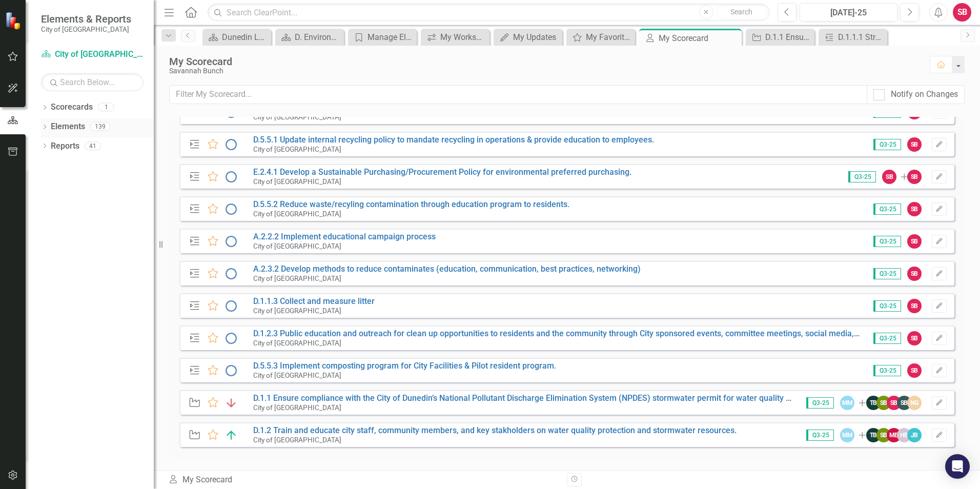  Describe the element at coordinates (314, 301) in the screenshot. I see `a: D.1.1.3 Collect and measure litter` at that location.